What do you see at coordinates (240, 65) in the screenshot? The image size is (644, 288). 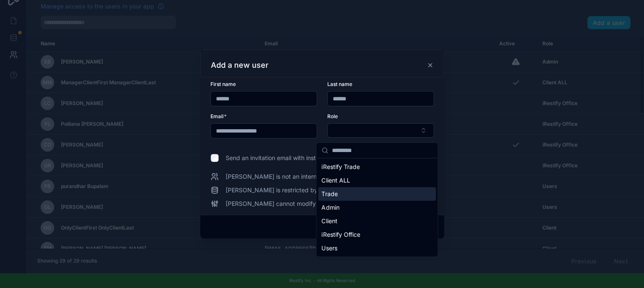 I see `h3: Add a new user` at bounding box center [240, 65].